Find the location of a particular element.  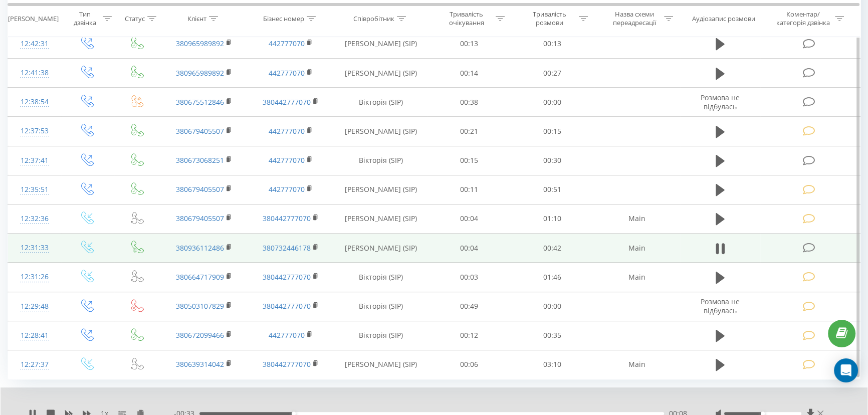

div: Тривалість розмови is located at coordinates (550, 19).